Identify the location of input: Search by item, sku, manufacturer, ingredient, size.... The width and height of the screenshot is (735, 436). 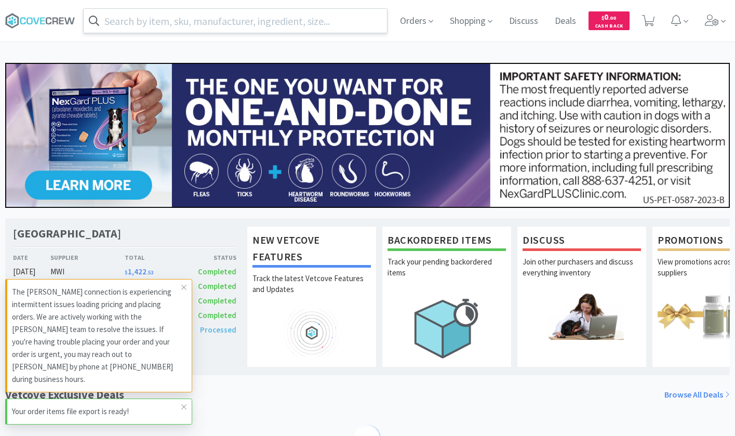
(235, 21).